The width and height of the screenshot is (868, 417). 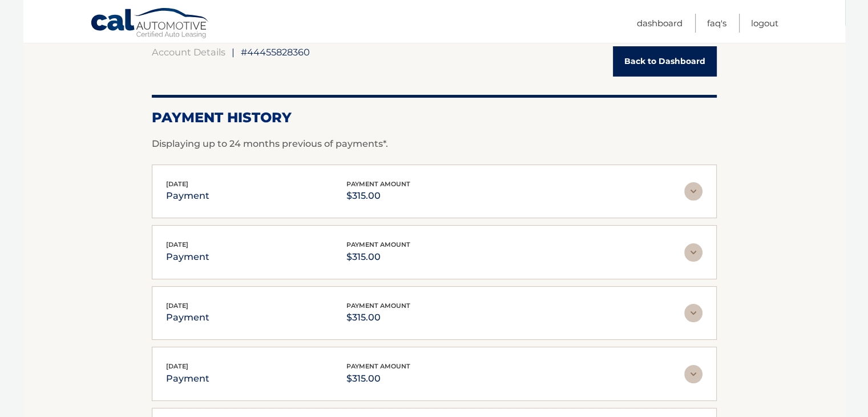 What do you see at coordinates (434, 144) in the screenshot?
I see `p: Displaying up to 24 months previous of payments*.` at bounding box center [434, 144].